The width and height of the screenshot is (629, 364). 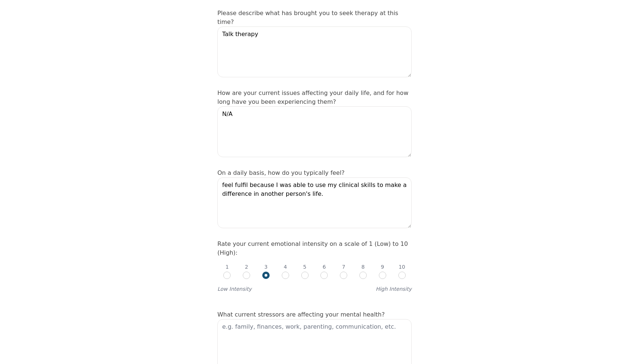 What do you see at coordinates (266, 266) in the screenshot?
I see `p: 3` at bounding box center [266, 266].